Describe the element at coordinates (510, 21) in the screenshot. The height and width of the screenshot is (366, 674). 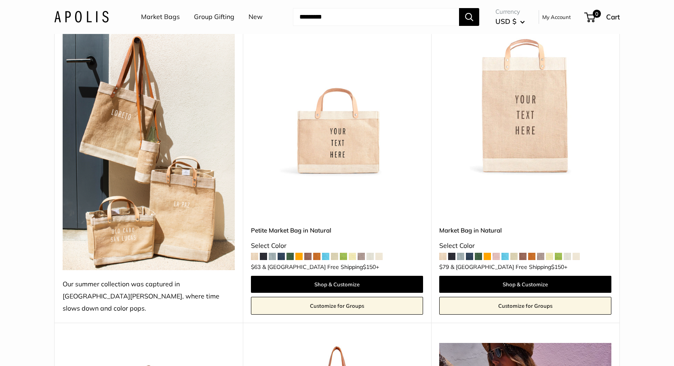
I see `button: USD $` at that location.